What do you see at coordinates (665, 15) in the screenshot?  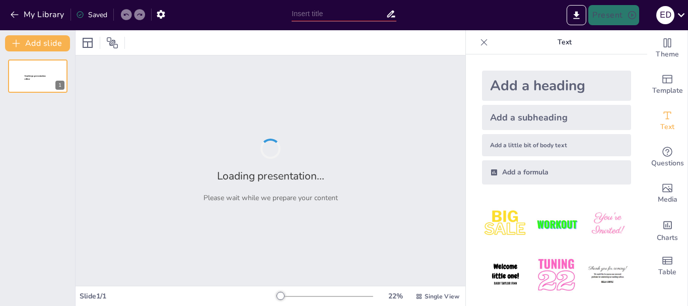 I see `div: E D` at bounding box center [665, 15].